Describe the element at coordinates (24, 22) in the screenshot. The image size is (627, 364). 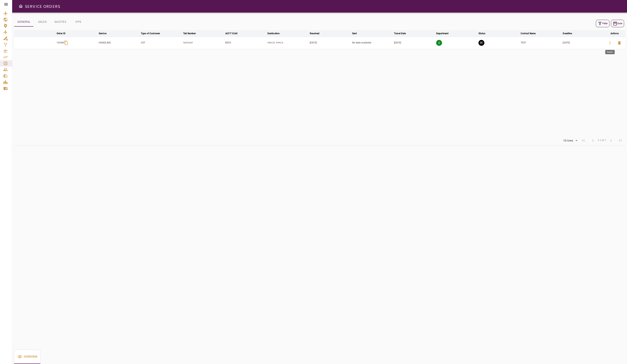
I see `button: GENERAL` at that location.